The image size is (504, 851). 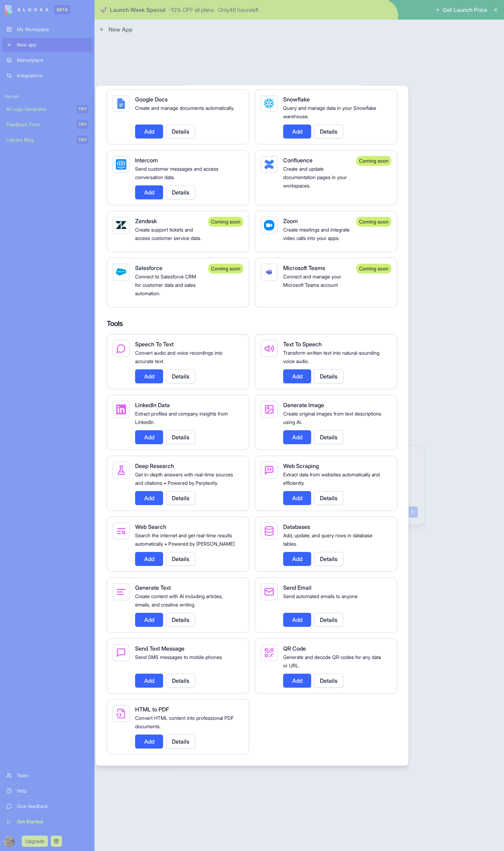 What do you see at coordinates (332, 661) in the screenshot?
I see `span: Generate and decode QR codes for any data or URL.` at bounding box center [332, 661].